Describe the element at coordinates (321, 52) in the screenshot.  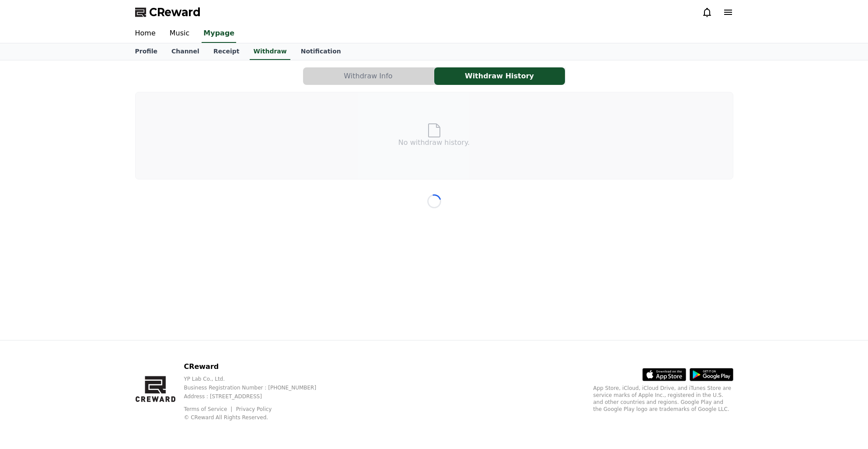
I see `a: Notification` at that location.